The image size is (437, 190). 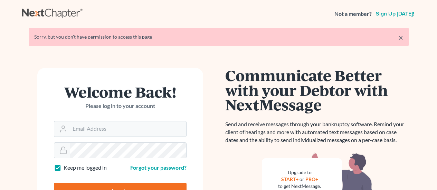 What do you see at coordinates (85, 168) in the screenshot?
I see `label: Keep me logged in` at bounding box center [85, 168].